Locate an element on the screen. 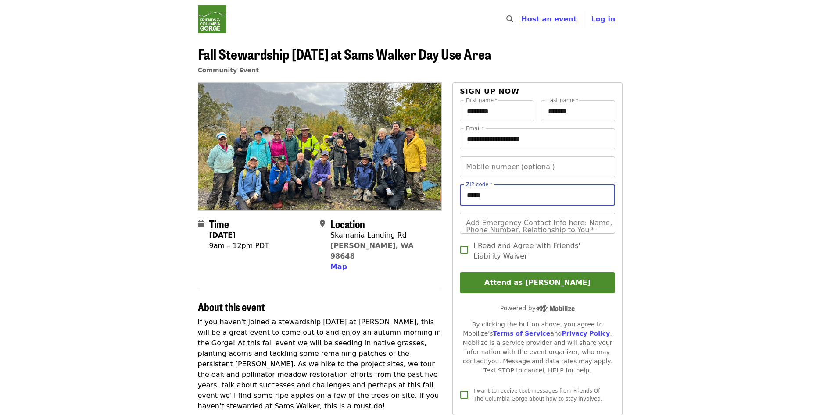 Image resolution: width=820 pixels, height=415 pixels. img: Fall Stewardship Saturday at Sams Walker Day Use Area organized by Friends Of The Columbia Gorge is located at coordinates (320, 146).